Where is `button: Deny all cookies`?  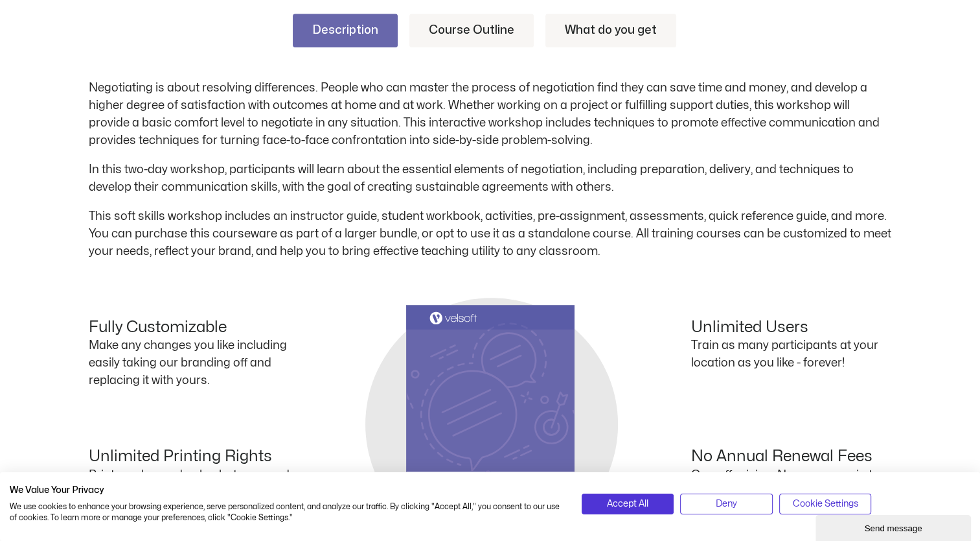
button: Deny all cookies is located at coordinates (726, 504).